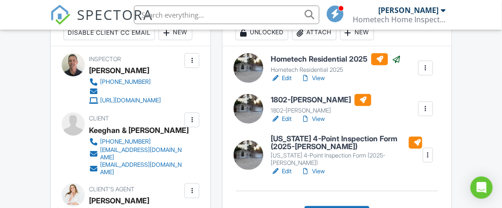 The width and height of the screenshot is (502, 208). Describe the element at coordinates (105, 59) in the screenshot. I see `span: Inspector` at that location.